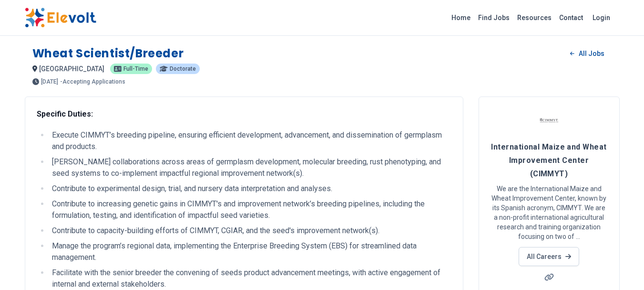 This screenshot has width=644, height=290. Describe the element at coordinates (250, 279) in the screenshot. I see `li: Facilitate with the senior breeder the convening of seeds product advancement meetings, with acti...` at that location.